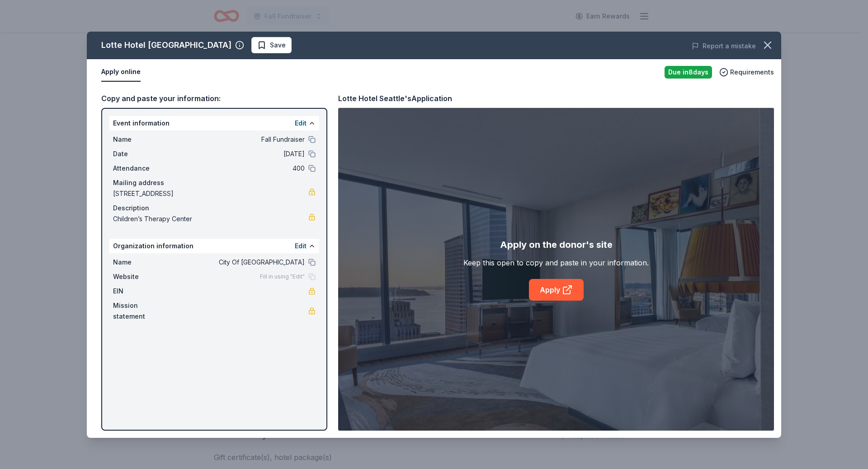 This screenshot has height=469, width=868. What do you see at coordinates (746, 73) in the screenshot?
I see `button: Requirements` at bounding box center [746, 73].